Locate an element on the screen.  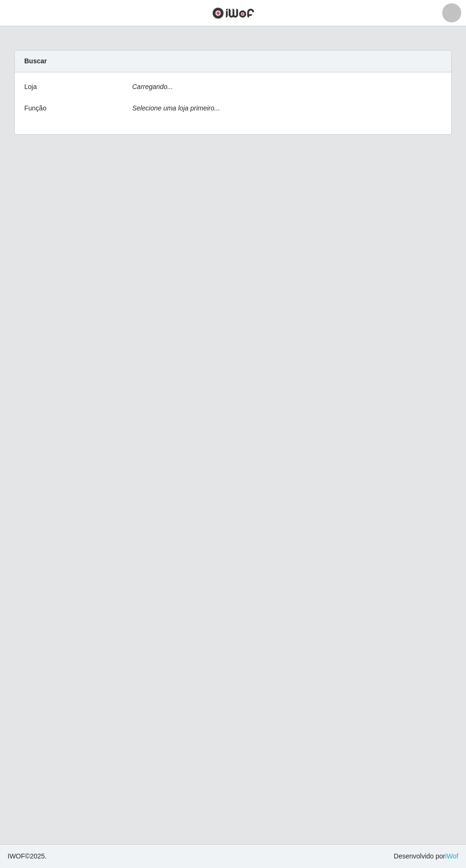
img: CoreUI Logo is located at coordinates (233, 13).